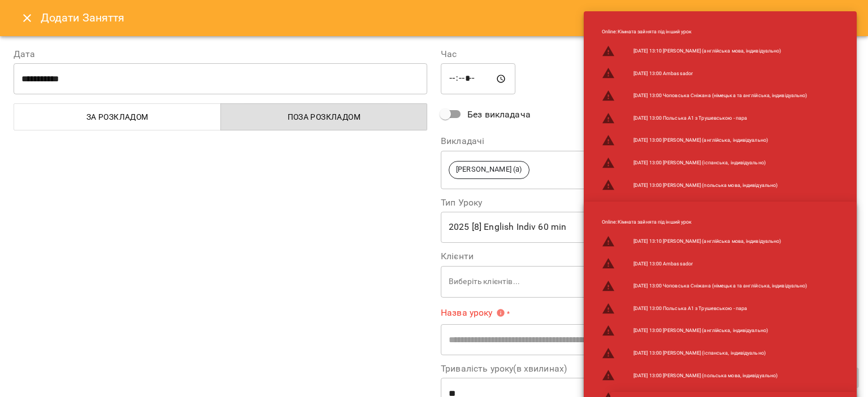 The height and width of the screenshot is (397, 868). What do you see at coordinates (642, 282) in the screenshot?
I see `p: Виберіть клієнтів...` at bounding box center [642, 282].